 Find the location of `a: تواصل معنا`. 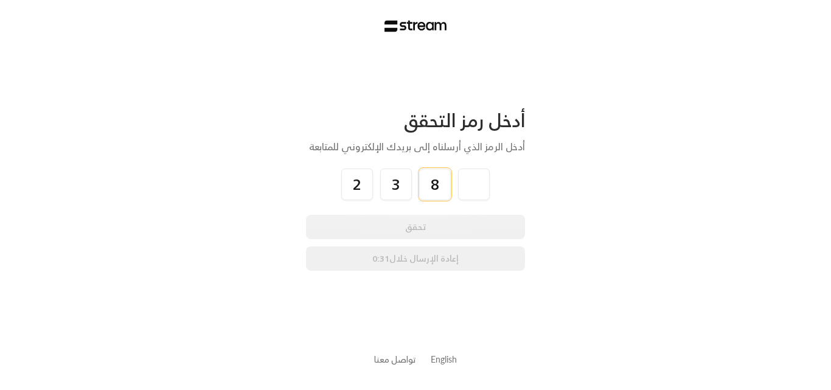

a: تواصل معنا is located at coordinates (395, 359).